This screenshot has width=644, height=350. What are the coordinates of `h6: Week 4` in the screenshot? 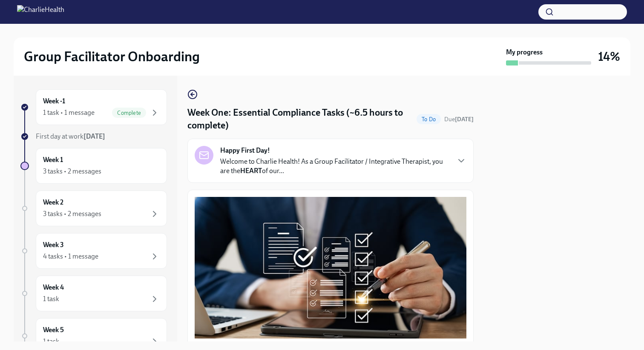 It's located at (53, 287).